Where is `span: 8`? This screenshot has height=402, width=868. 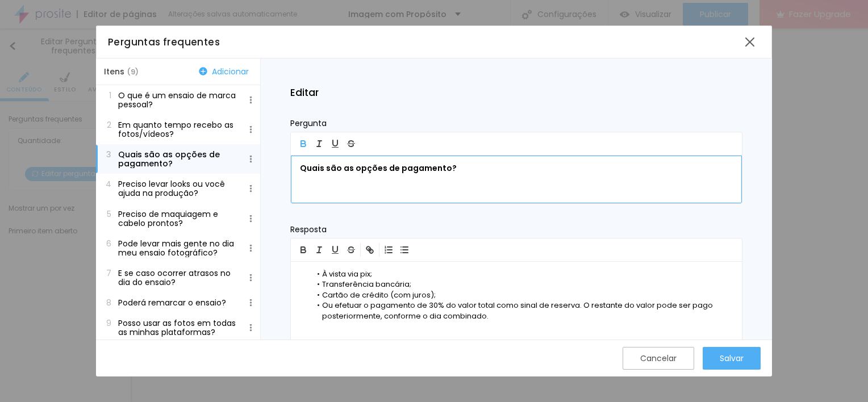
span: 8 is located at coordinates (108, 302).